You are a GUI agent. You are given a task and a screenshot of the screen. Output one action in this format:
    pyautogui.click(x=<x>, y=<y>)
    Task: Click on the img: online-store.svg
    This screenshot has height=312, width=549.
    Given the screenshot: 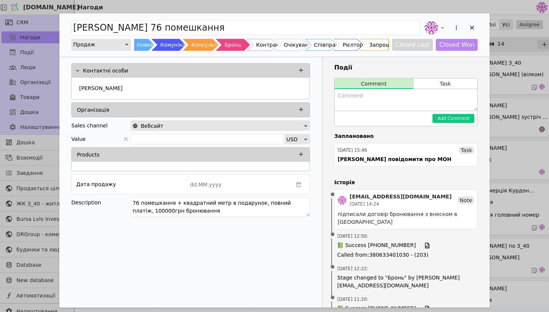 What is the action you would take?
    pyautogui.click(x=135, y=126)
    